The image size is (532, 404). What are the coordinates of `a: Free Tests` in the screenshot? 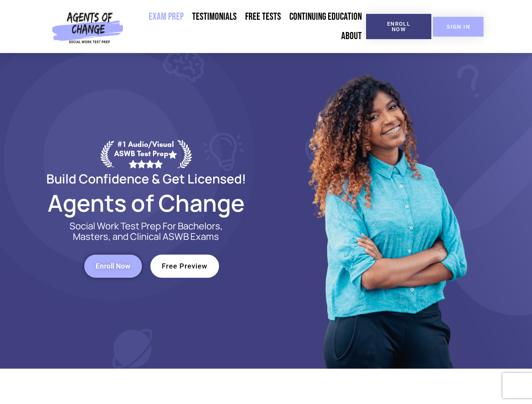 It's located at (263, 17).